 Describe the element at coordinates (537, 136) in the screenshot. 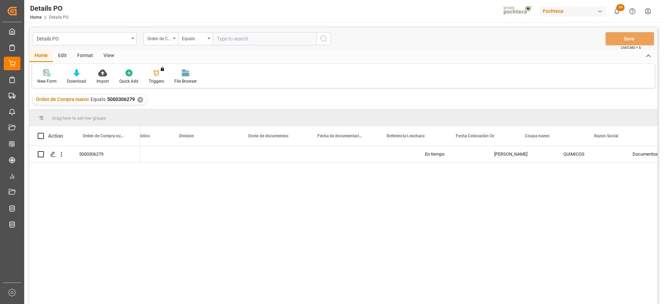

I see `span: Coupa nuevo` at that location.